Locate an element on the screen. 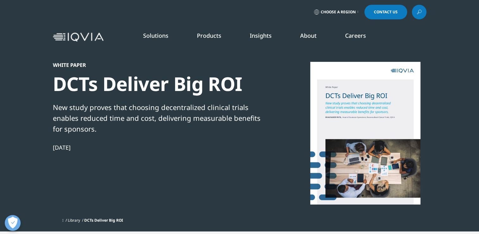 The width and height of the screenshot is (479, 234). a: Solutions is located at coordinates (156, 35).